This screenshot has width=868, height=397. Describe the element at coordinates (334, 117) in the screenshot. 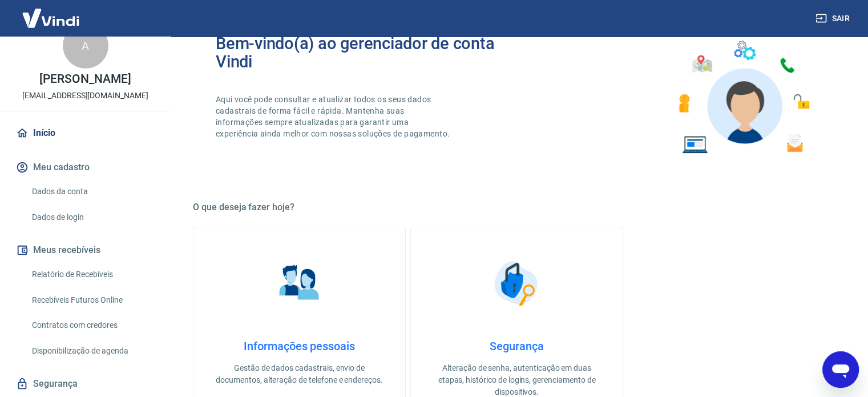

I see `p: Aqui você pode consultar e atualizar todos os seus dados cadastrais de forma fácil e rápida. Mant...` at that location.